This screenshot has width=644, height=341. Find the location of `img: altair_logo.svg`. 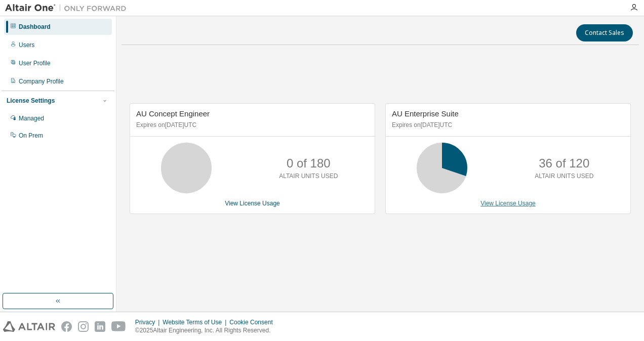

img: altair_logo.svg is located at coordinates (29, 326).